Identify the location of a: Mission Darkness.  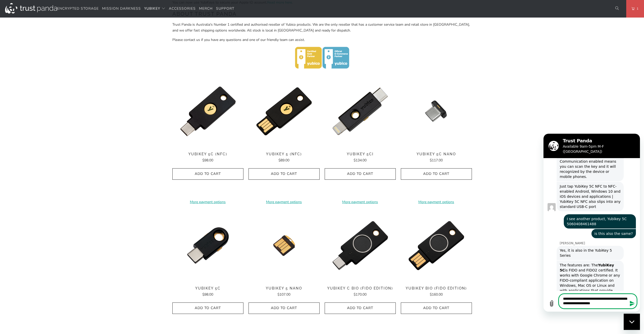
(121, 8).